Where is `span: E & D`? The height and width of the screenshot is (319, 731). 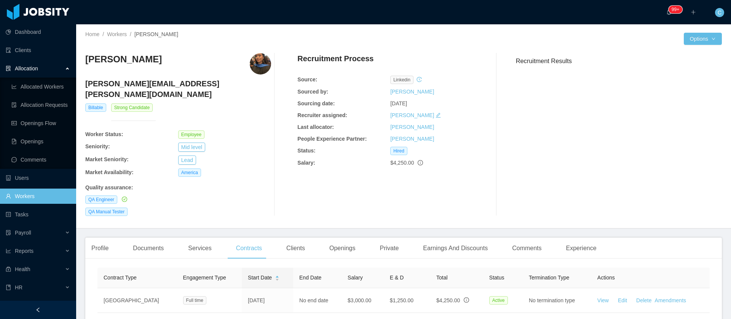 span: E & D is located at coordinates (397, 278).